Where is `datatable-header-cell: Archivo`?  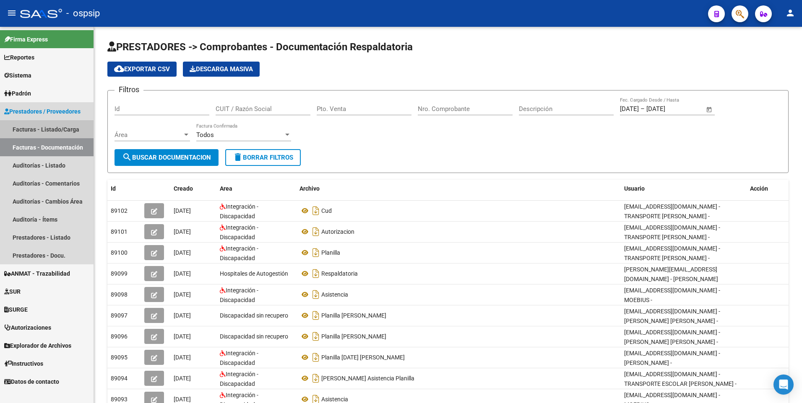
datatable-header-cell: Archivo is located at coordinates (458, 189).